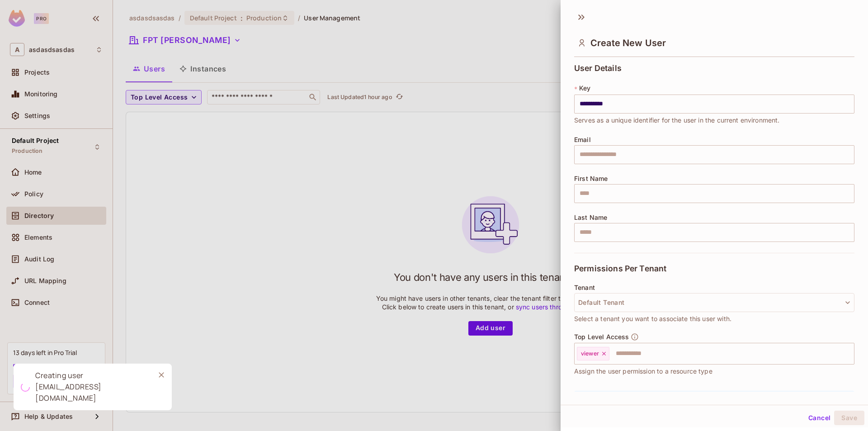 The image size is (868, 431). What do you see at coordinates (598, 69) in the screenshot?
I see `span: User Details` at bounding box center [598, 69].